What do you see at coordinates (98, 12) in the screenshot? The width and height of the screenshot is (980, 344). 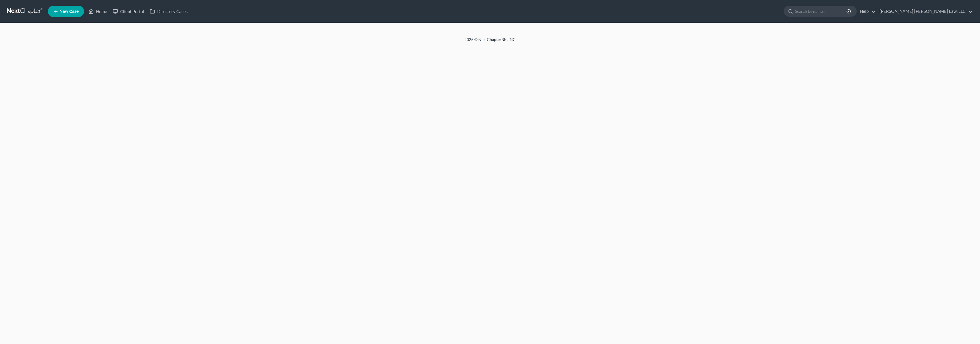 I see `a: Home` at bounding box center [98, 12].